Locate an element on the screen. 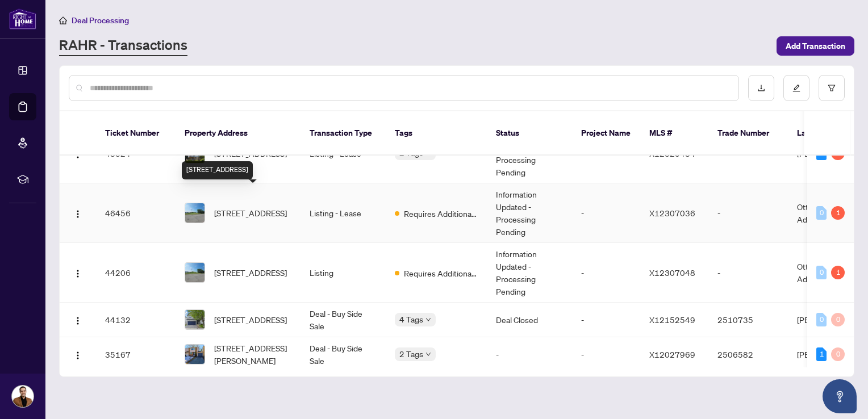  a: RAHR - Transactions is located at coordinates (123, 46).